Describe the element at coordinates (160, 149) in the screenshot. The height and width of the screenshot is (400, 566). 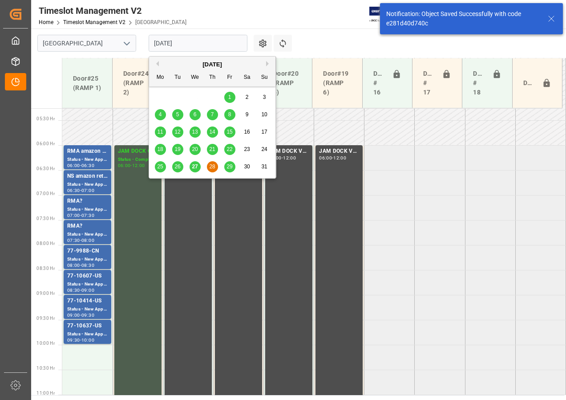
I see `span: 18` at that location.